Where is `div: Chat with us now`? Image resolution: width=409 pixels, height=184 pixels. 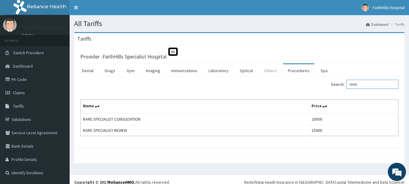
div: Chat with us now is located at coordinates (67, 38).